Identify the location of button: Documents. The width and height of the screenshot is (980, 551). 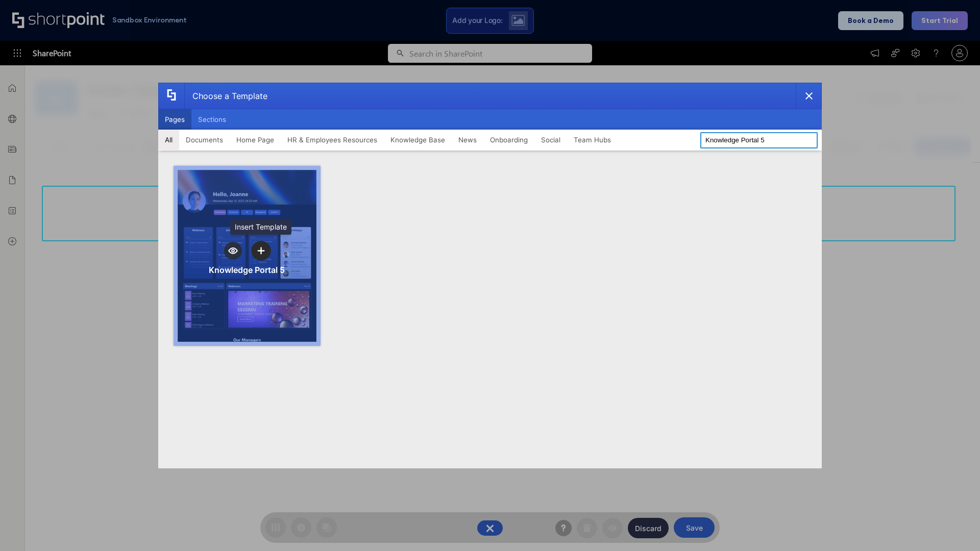
(204, 140).